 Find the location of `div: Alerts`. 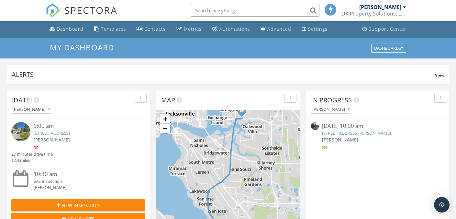

div: Alerts is located at coordinates (223, 74).